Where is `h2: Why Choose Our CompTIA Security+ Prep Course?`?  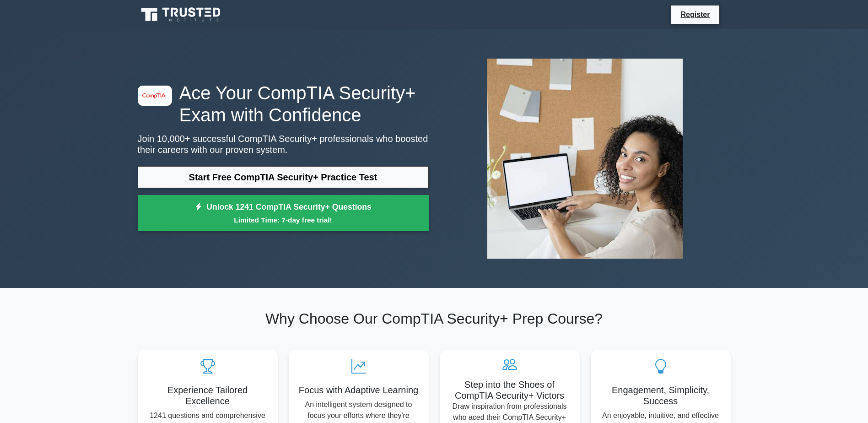 h2: Why Choose Our CompTIA Security+ Prep Course? is located at coordinates (434, 319).